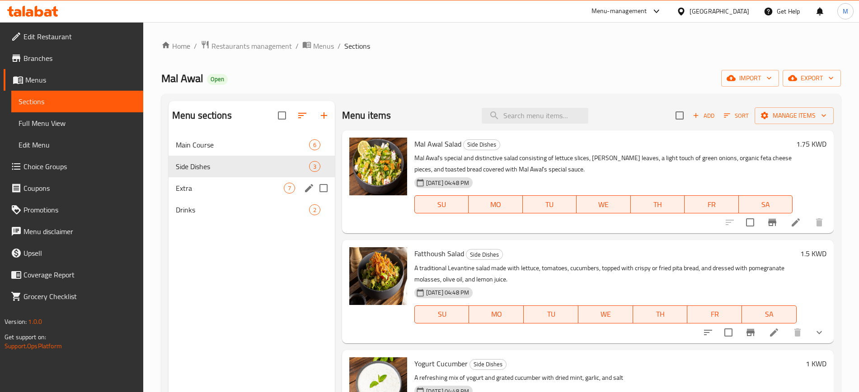  What do you see at coordinates (314, 210) in the screenshot?
I see `span: 2` at bounding box center [314, 210].